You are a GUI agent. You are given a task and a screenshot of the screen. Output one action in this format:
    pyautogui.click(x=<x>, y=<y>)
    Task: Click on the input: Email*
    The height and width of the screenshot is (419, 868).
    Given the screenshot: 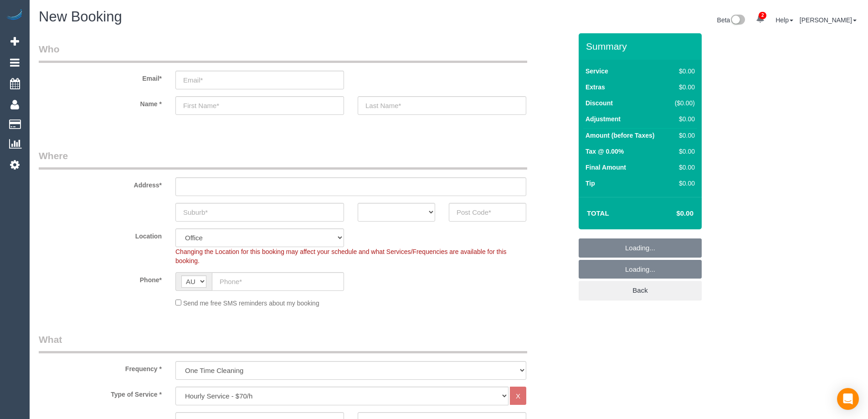 What is the action you would take?
    pyautogui.click(x=260, y=80)
    